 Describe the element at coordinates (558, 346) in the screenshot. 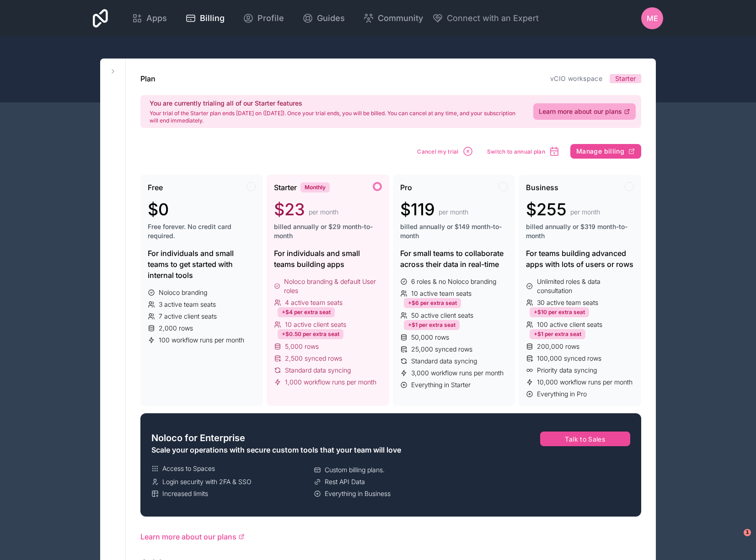

I see `span: 200,000 rows` at that location.